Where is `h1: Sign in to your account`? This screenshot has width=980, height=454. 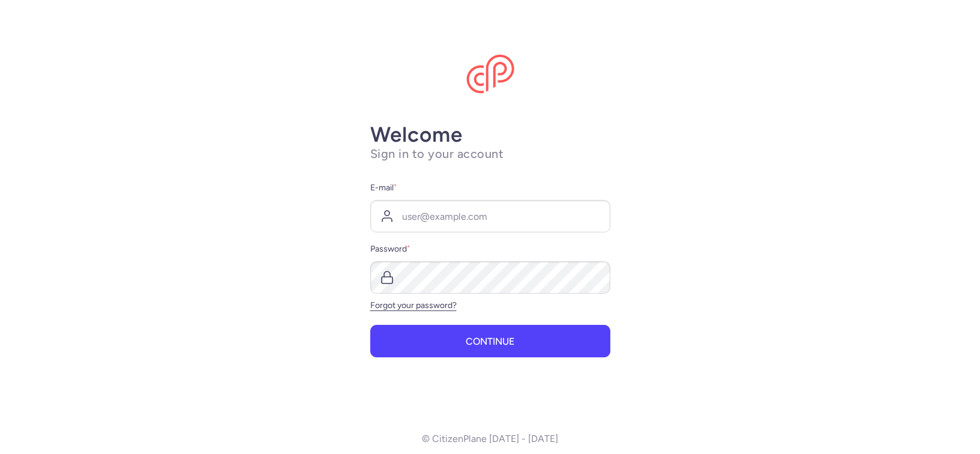 h1: Sign in to your account is located at coordinates (490, 154).